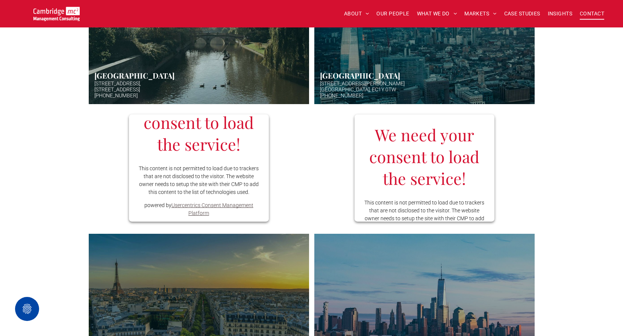 The width and height of the screenshot is (623, 336). I want to click on span: powered by, so click(199, 209).